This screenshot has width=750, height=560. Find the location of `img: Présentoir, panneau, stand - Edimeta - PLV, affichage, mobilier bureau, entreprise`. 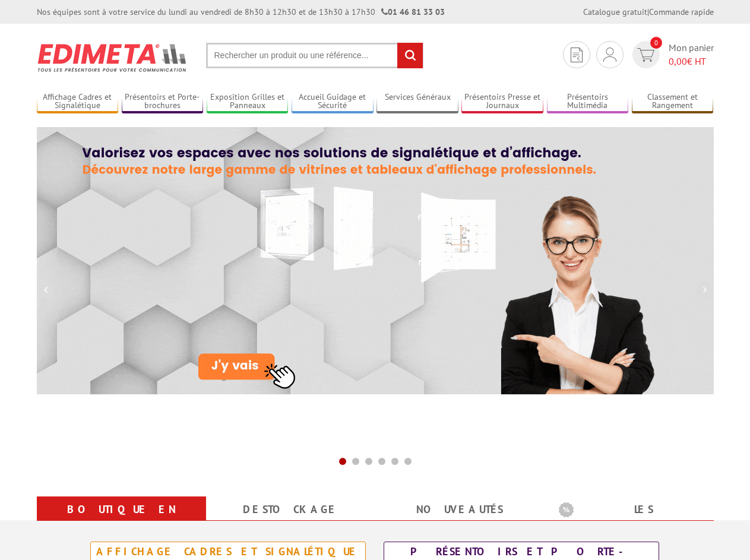

img: Présentoir, panneau, stand - Edimeta - PLV, affichage, mobilier bureau, entreprise is located at coordinates (112, 58).